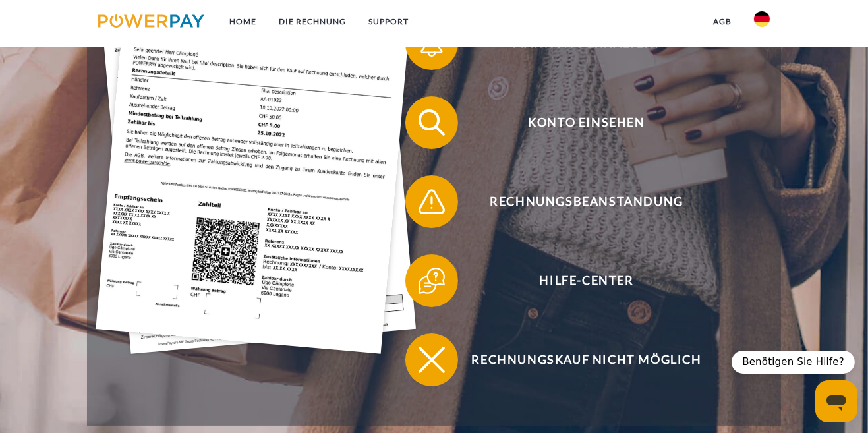 Image resolution: width=868 pixels, height=433 pixels. I want to click on img: qb_close.svg, so click(432, 360).